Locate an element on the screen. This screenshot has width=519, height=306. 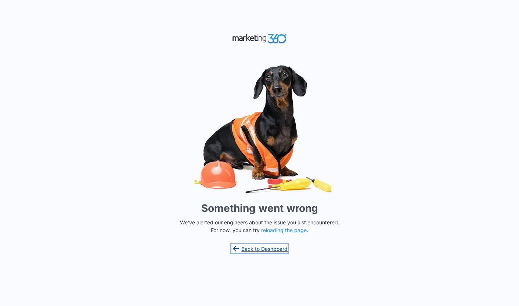
h1: Something went wrong is located at coordinates (260, 208).